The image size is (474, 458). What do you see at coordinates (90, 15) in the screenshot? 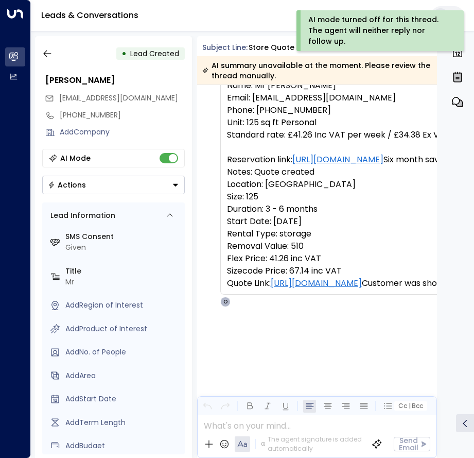
I see `a: Leads & Conversations` at bounding box center [90, 15].